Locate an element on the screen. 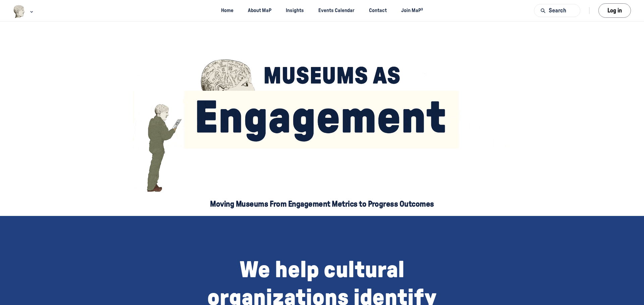 Image resolution: width=644 pixels, height=305 pixels. button: Search is located at coordinates (557, 10).